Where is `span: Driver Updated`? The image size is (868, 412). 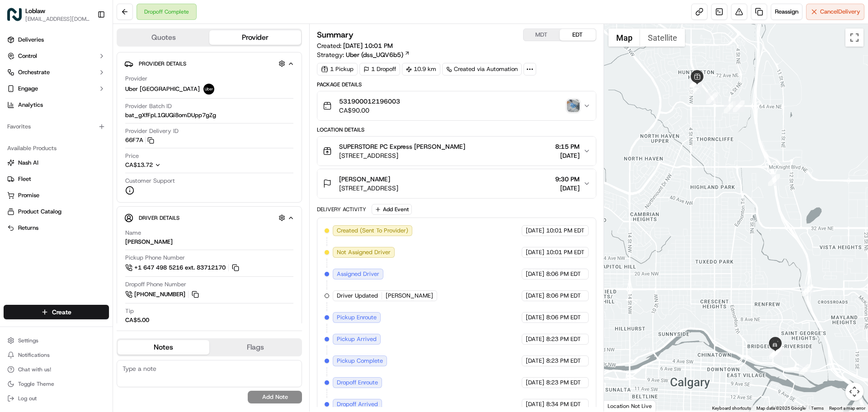
span: Driver Updated is located at coordinates (357, 296).